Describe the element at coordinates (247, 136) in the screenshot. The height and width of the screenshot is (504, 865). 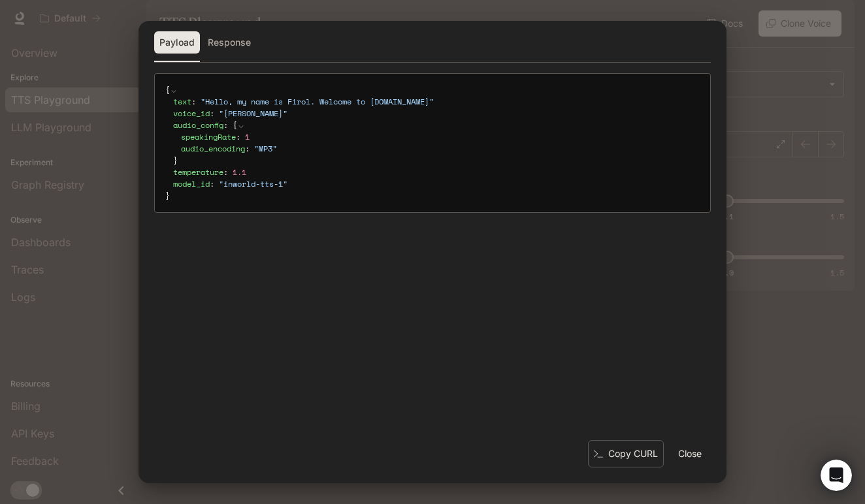
I see `span: 1` at that location.